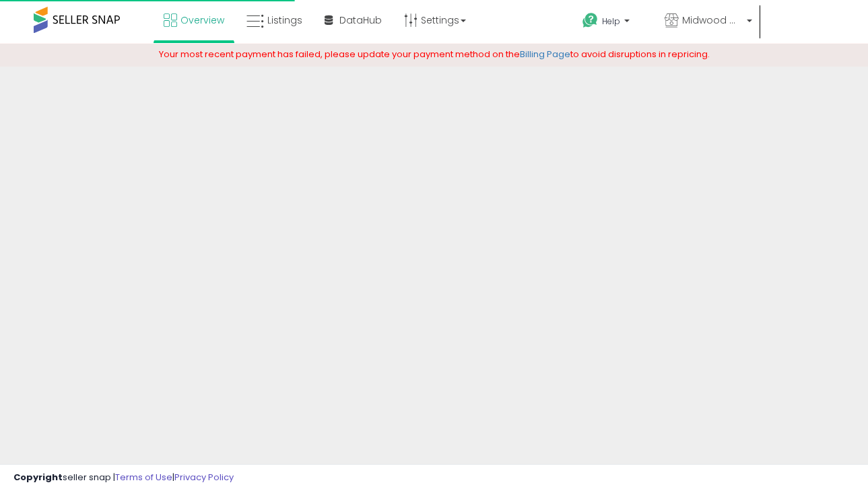 The height and width of the screenshot is (491, 868). I want to click on a: Terms of Use, so click(143, 477).